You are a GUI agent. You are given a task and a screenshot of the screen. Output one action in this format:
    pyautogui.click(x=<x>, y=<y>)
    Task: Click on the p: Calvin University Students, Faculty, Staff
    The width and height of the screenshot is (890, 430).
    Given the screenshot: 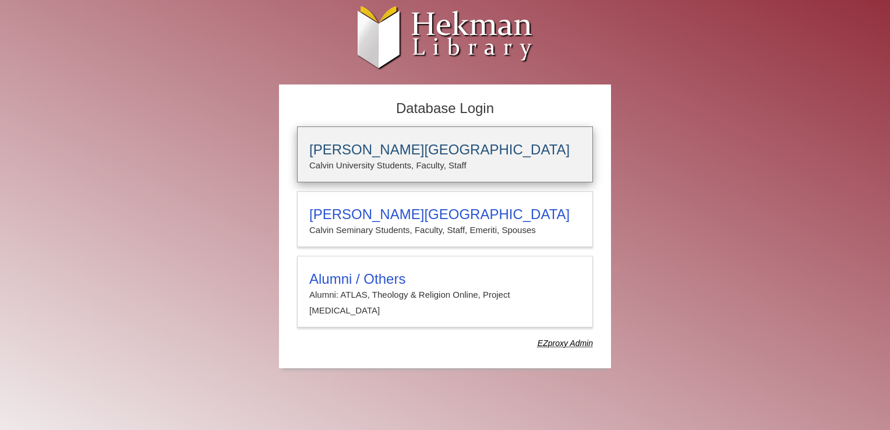 What is the action you would take?
    pyautogui.click(x=445, y=165)
    